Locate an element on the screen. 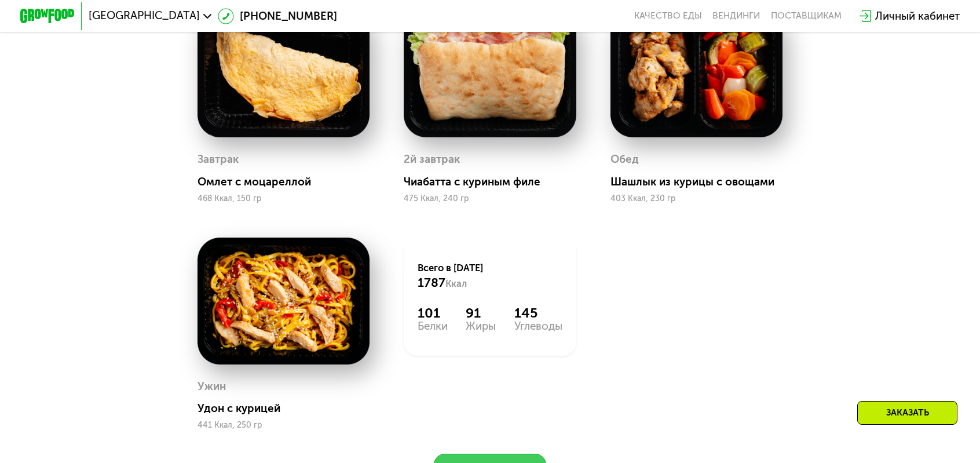 The image size is (980, 463). div: 441 Ккал, 250 гр is located at coordinates (284, 425).